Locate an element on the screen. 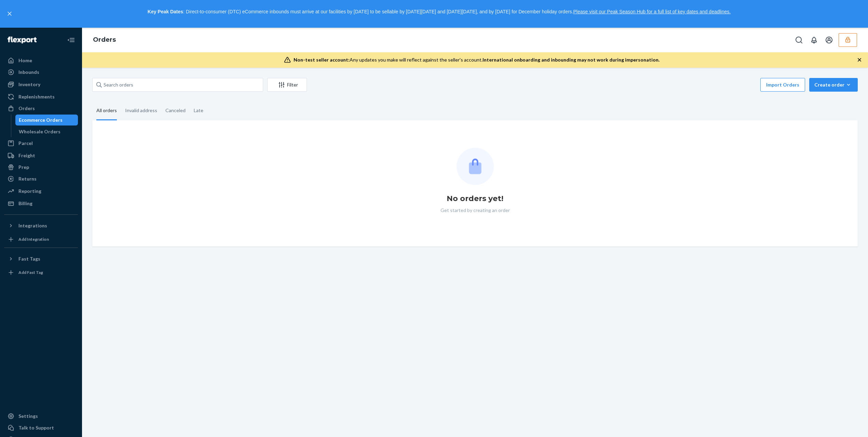 The image size is (868, 437). img: Flexport logo is located at coordinates (22, 40).